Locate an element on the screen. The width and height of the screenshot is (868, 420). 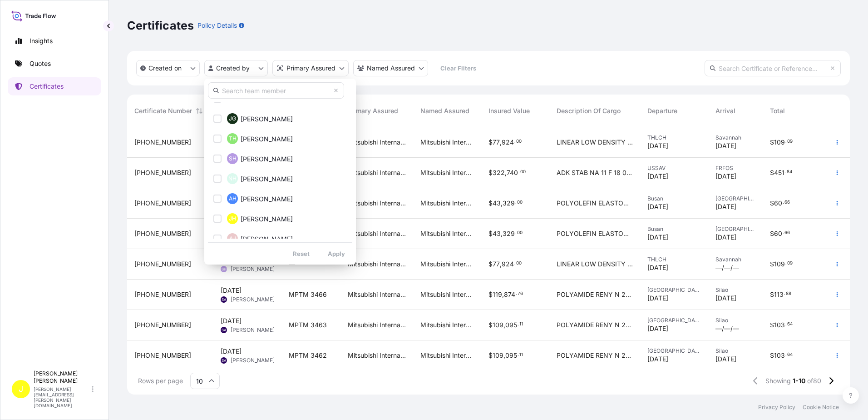
button: Apply is located at coordinates (337, 254).